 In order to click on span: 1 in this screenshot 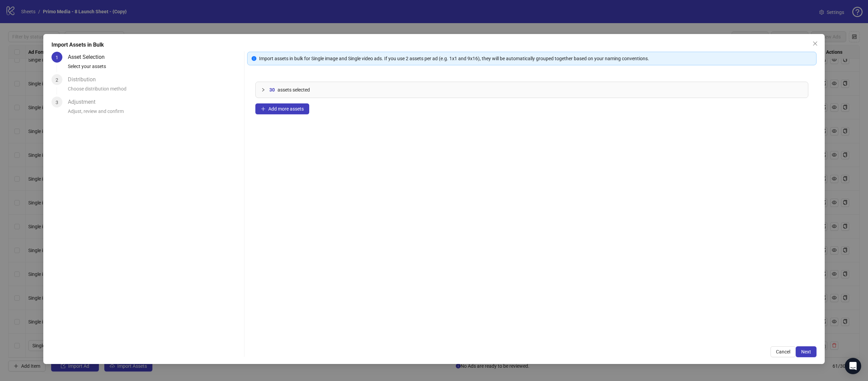, I will do `click(57, 58)`.